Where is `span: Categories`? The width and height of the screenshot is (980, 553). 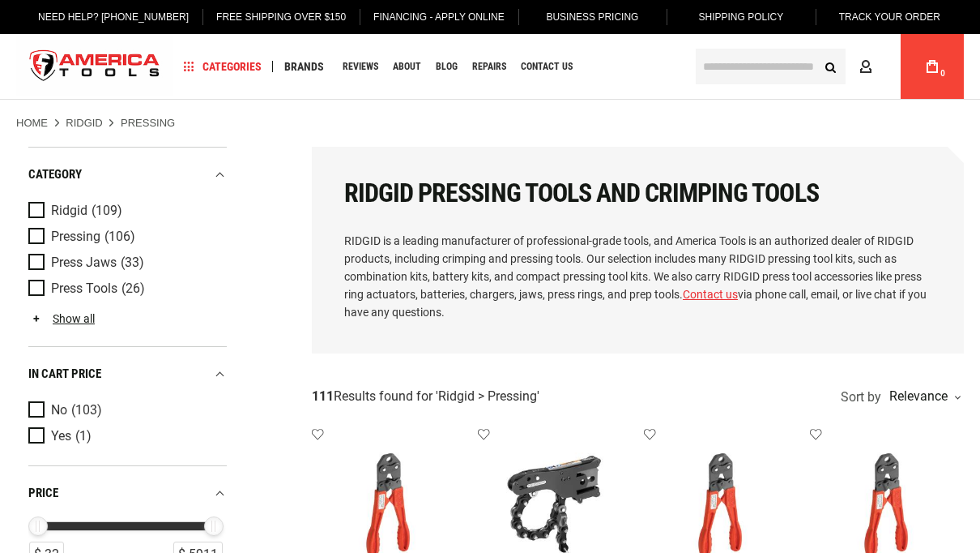
span: Categories is located at coordinates (223, 66).